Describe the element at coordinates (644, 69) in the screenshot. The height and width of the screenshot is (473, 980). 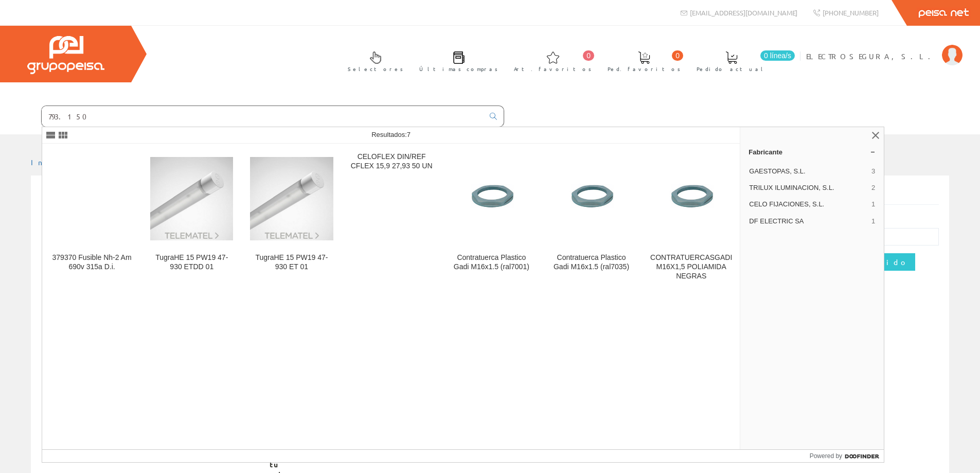
I see `span: Ped. favoritos` at that location.